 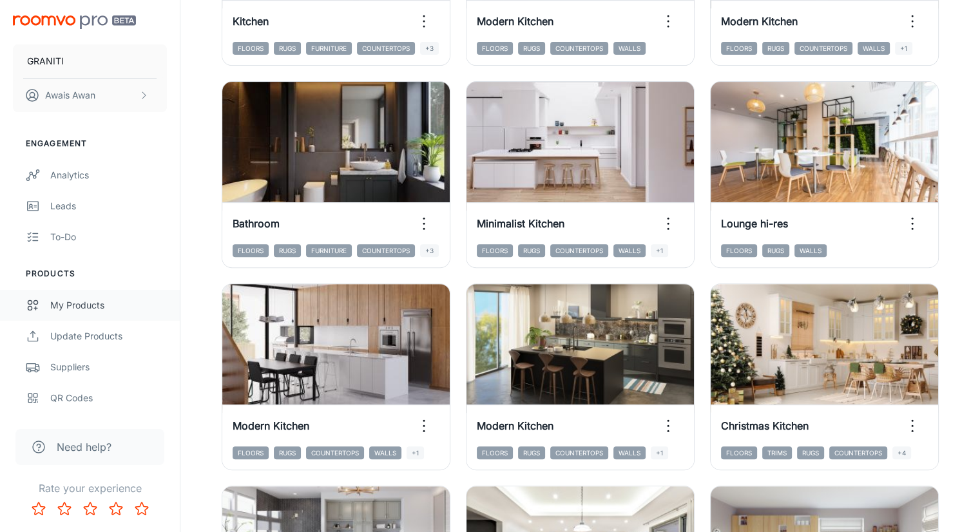 I want to click on span: Need help?, so click(x=84, y=446).